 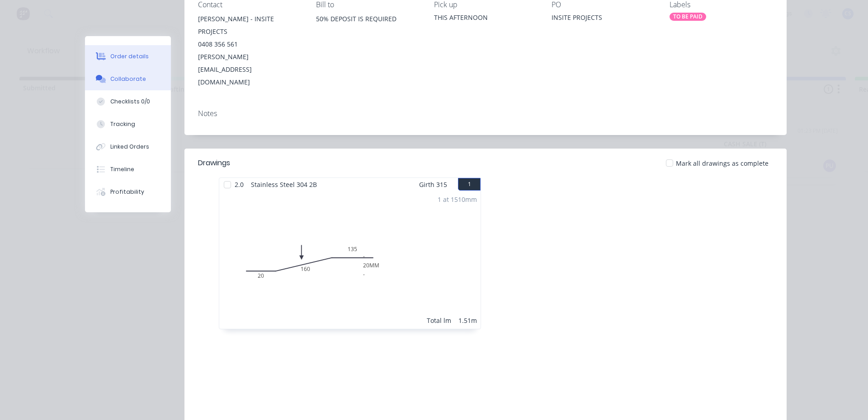 What do you see at coordinates (128, 124) in the screenshot?
I see `button: Tracking` at bounding box center [128, 124].